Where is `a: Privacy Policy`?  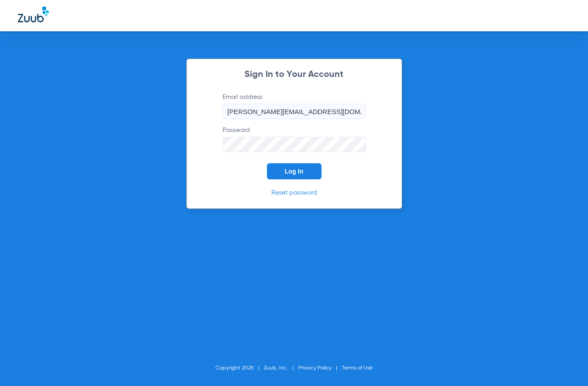 a: Privacy Policy is located at coordinates (314, 368).